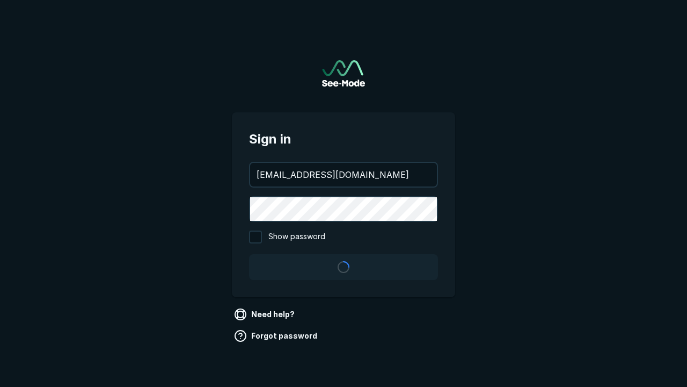 This screenshot has width=687, height=387. I want to click on a: Need help?, so click(265, 314).